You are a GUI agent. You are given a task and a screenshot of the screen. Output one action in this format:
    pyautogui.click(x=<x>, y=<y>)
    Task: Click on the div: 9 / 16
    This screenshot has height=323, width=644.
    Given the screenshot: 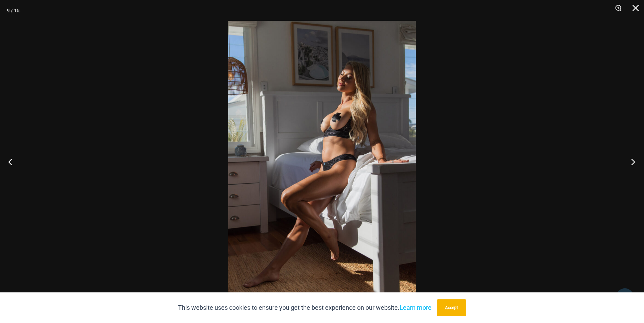 What is the action you would take?
    pyautogui.click(x=13, y=10)
    